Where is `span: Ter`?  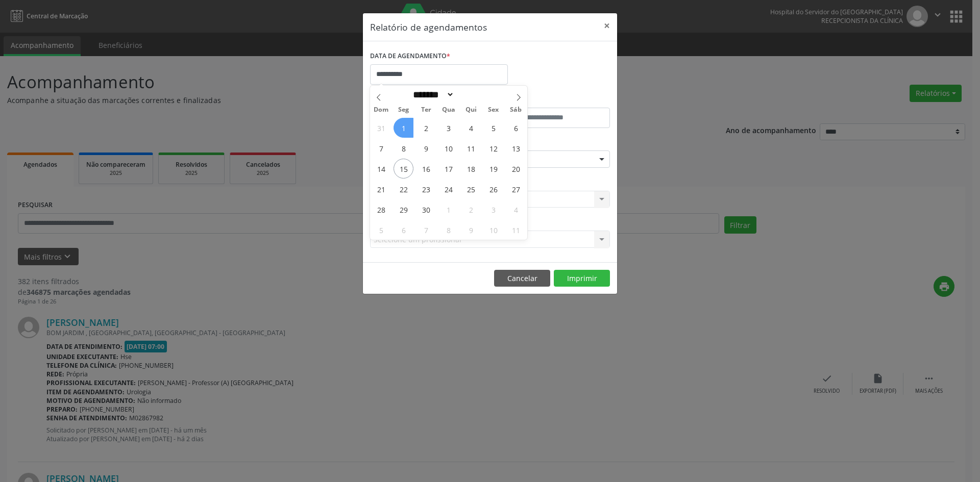
span: Ter is located at coordinates (426, 110).